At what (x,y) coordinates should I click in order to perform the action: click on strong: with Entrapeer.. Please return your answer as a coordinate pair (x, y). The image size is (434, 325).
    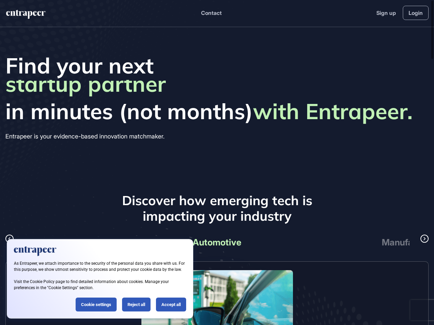
    Looking at the image, I should click on (332, 111).